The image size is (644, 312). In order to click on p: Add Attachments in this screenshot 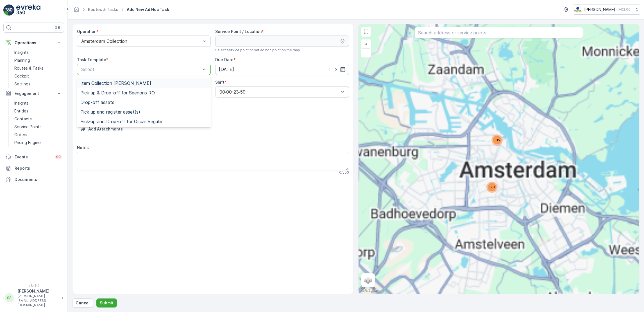, I will do `click(105, 129)`.